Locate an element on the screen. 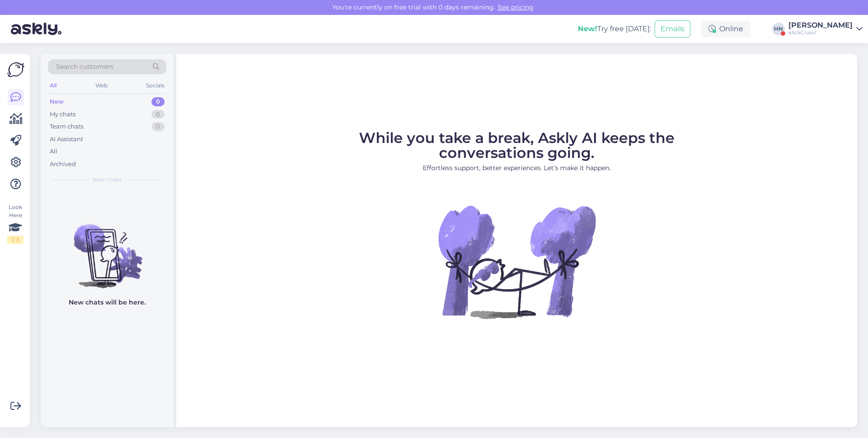  div: klickCrawl is located at coordinates (821, 33).